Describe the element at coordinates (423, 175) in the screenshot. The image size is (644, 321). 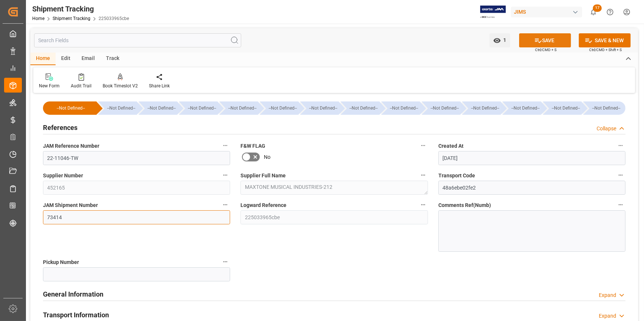
I see `button: Supplier Full Name` at that location.